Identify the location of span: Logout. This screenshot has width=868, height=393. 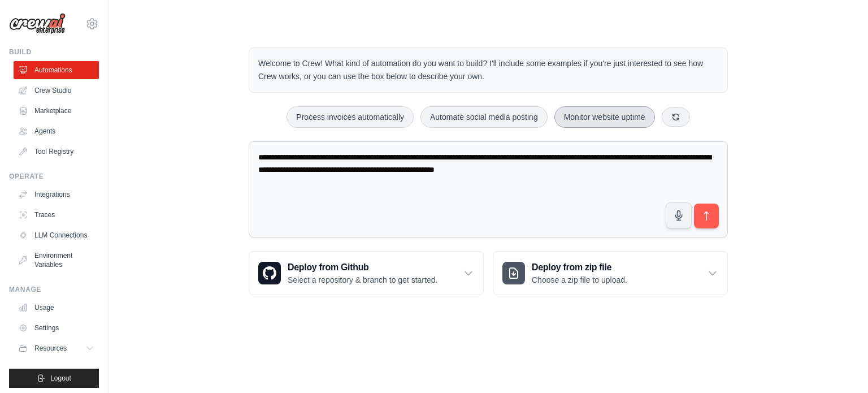
(61, 379).